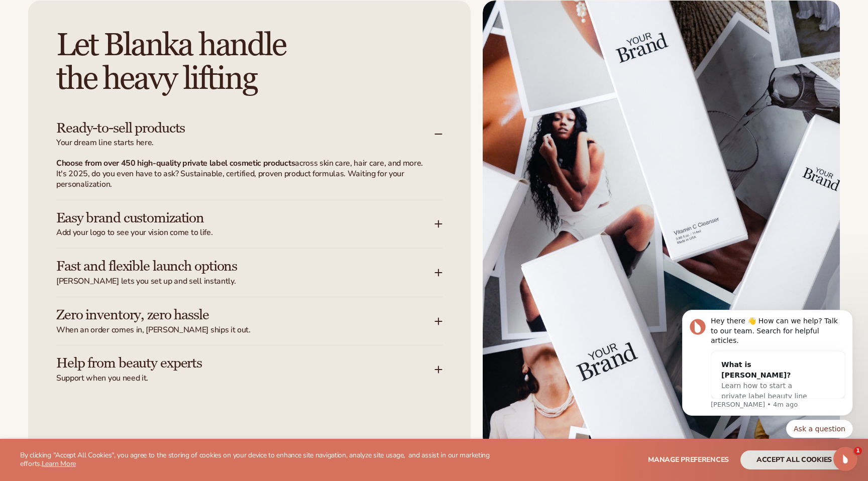 Image resolution: width=868 pixels, height=481 pixels. What do you see at coordinates (111, 71) in the screenshot?
I see `div: Message content` at bounding box center [111, 71].